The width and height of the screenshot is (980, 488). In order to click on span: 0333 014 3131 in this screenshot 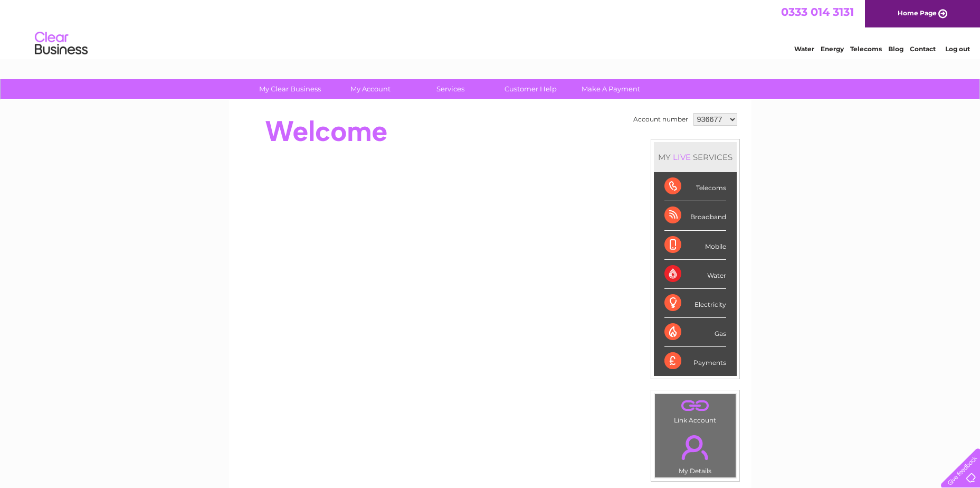, I will do `click(818, 12)`.